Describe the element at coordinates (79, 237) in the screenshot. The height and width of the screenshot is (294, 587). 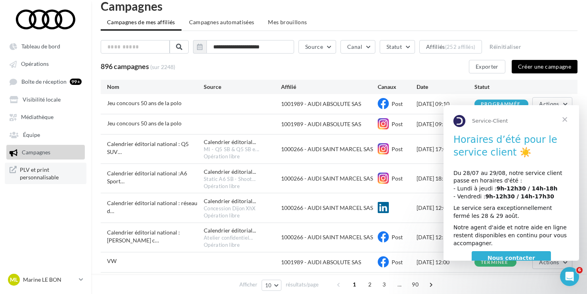
I see `button: Conversations` at that location.